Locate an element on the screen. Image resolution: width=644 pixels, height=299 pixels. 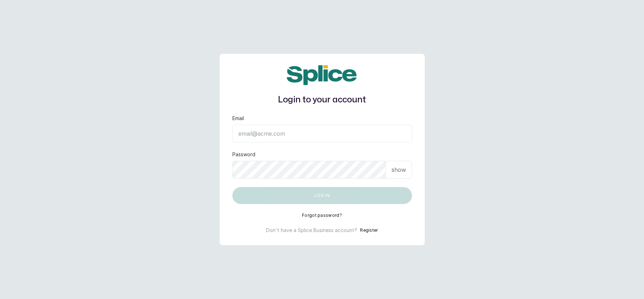
button: Log in is located at coordinates (322, 196).